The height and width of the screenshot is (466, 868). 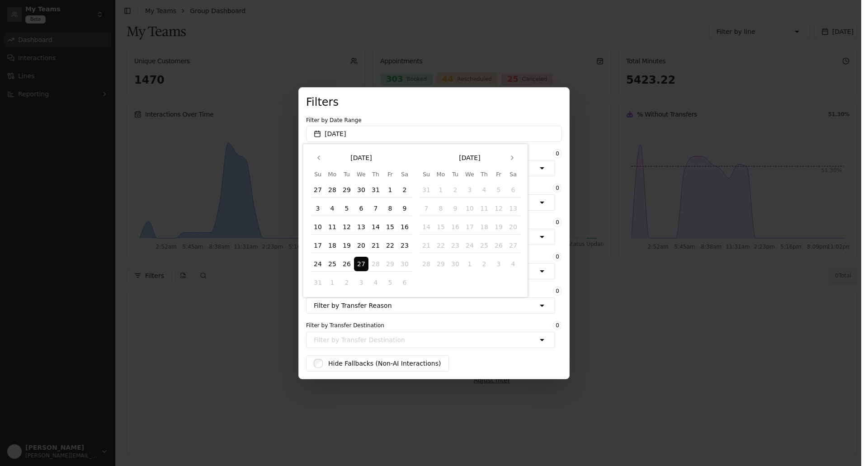 I want to click on button: 28, so click(x=333, y=190).